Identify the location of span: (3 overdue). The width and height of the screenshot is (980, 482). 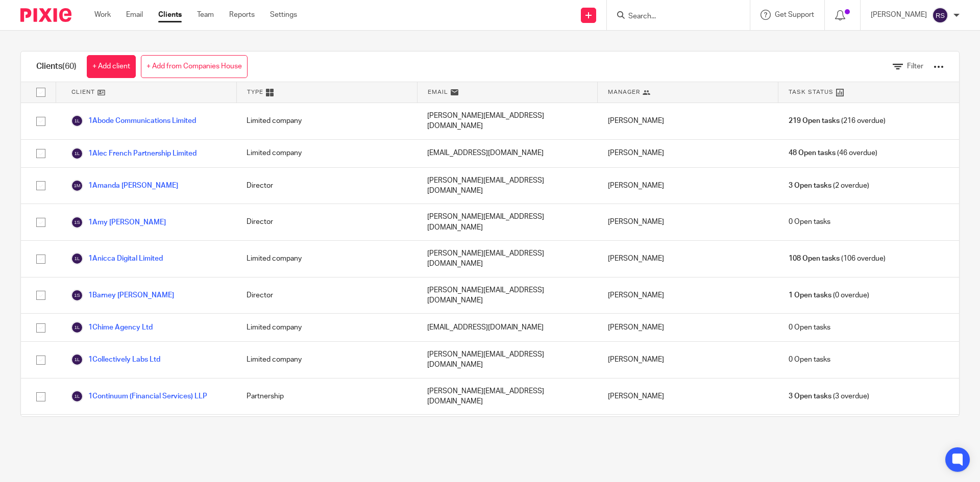
(829, 397).